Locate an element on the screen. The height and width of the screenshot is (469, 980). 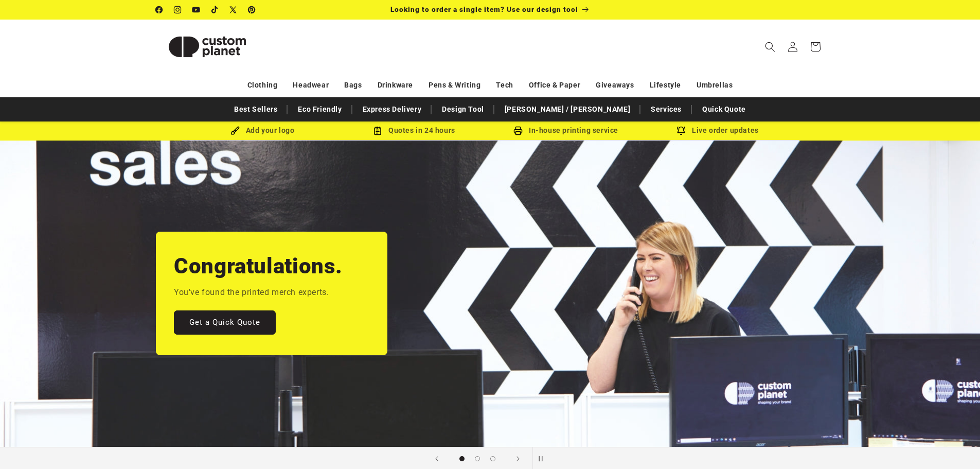
div: Add your logo is located at coordinates (262, 130).